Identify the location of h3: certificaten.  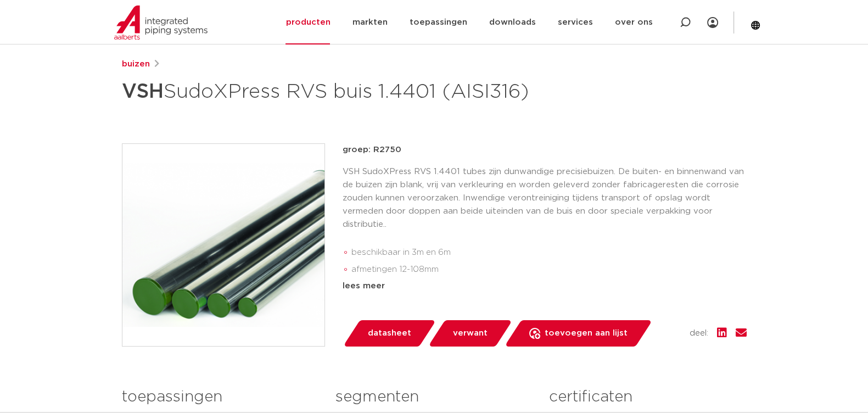
(648, 397).